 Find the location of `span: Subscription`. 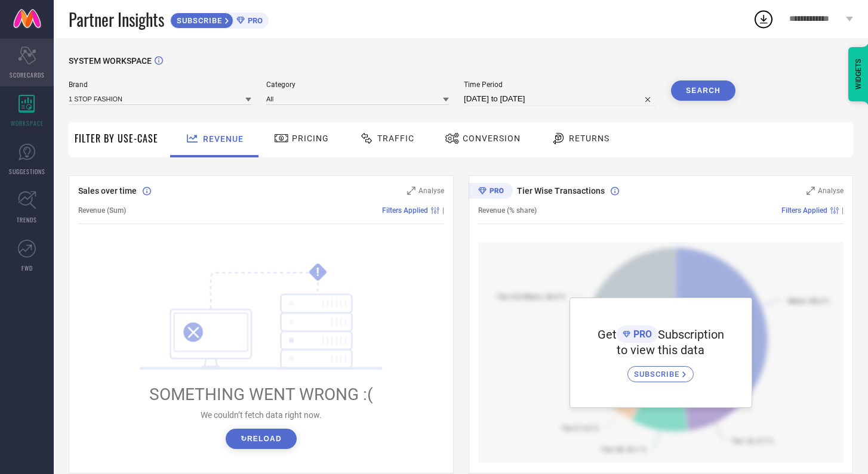

span: Subscription is located at coordinates (691, 334).